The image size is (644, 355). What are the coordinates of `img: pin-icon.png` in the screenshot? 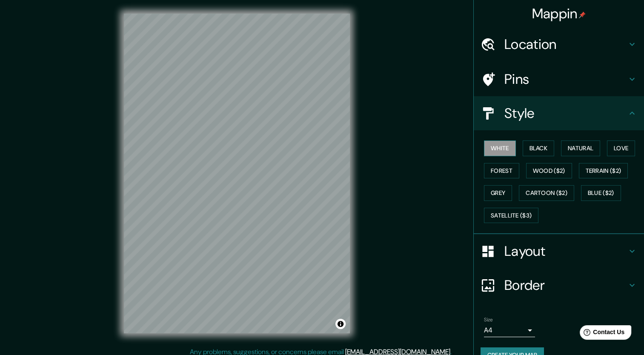 It's located at (582, 15).